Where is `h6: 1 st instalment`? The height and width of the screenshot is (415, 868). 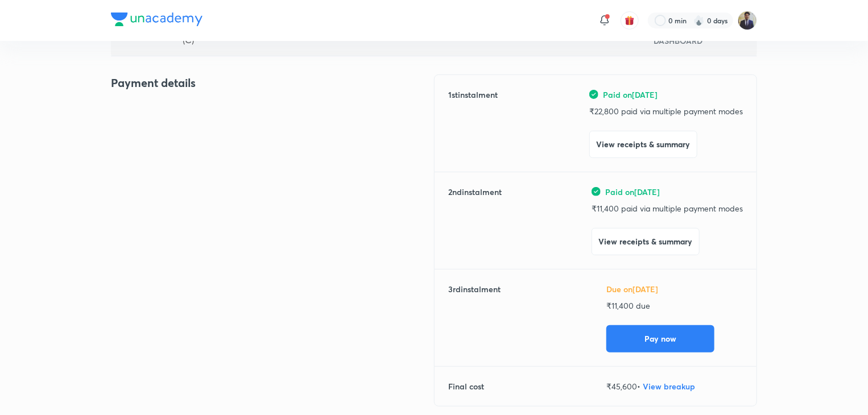 h6: 1 st instalment is located at coordinates (472, 124).